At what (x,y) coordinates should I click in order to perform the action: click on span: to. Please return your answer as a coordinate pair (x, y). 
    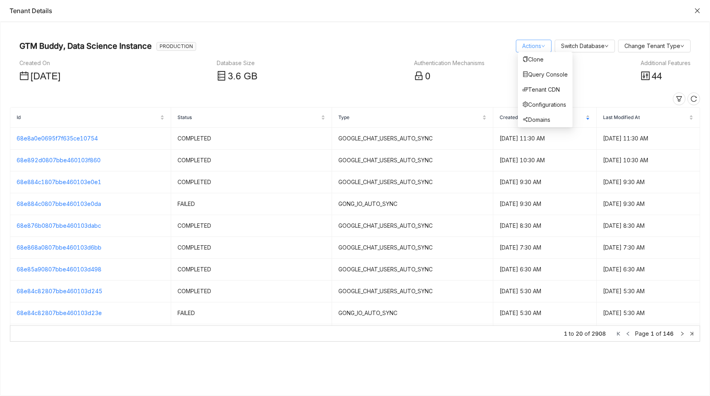
    Looking at the image, I should click on (572, 333).